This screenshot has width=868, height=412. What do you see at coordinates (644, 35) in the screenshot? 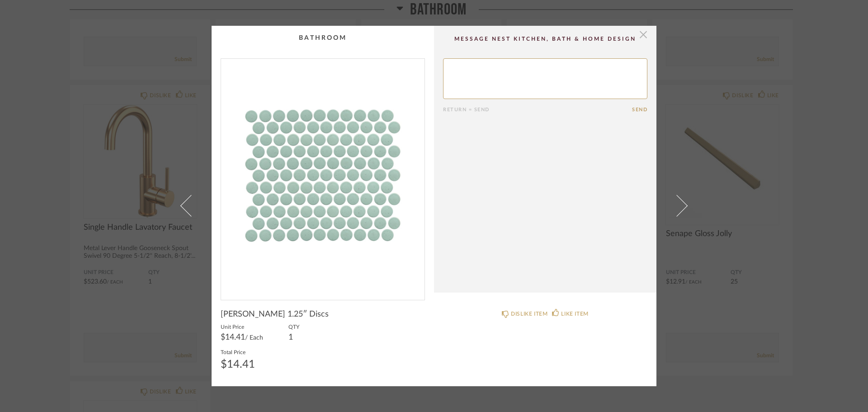
I see `button: Close` at bounding box center [644, 35].